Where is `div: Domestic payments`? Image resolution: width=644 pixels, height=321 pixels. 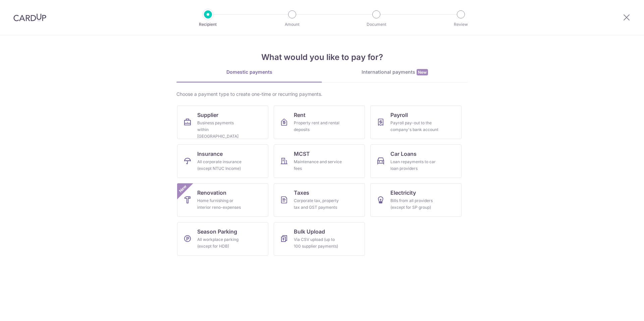 div: Domestic payments is located at coordinates (249, 72).